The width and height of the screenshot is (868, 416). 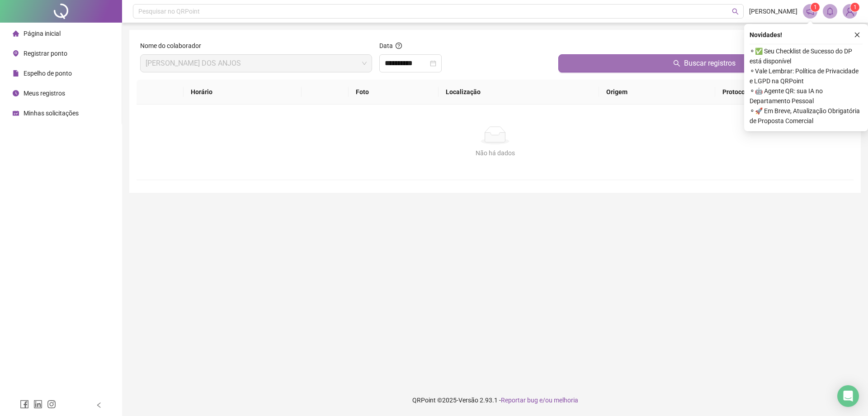 What do you see at coordinates (399, 46) in the screenshot?
I see `span: question-circle` at bounding box center [399, 46].